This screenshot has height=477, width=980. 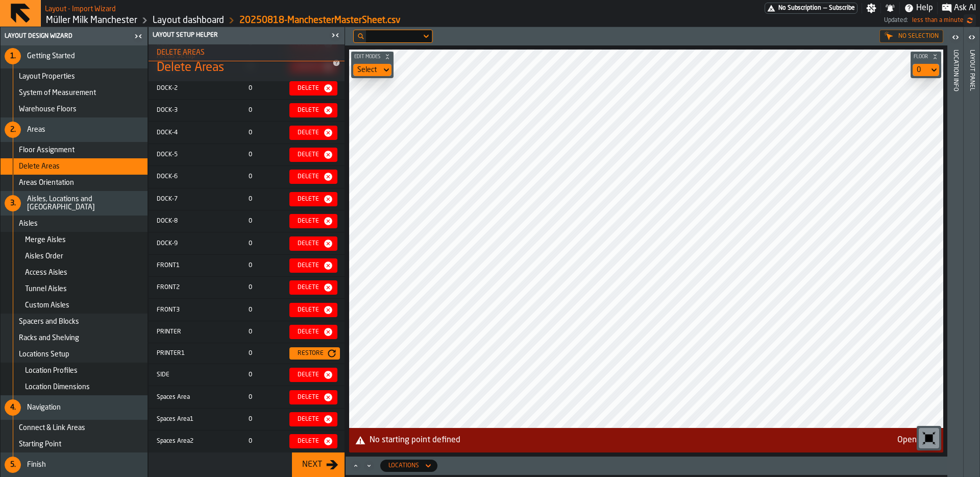 I want to click on div: alert-No starting point defined, so click(x=646, y=440).